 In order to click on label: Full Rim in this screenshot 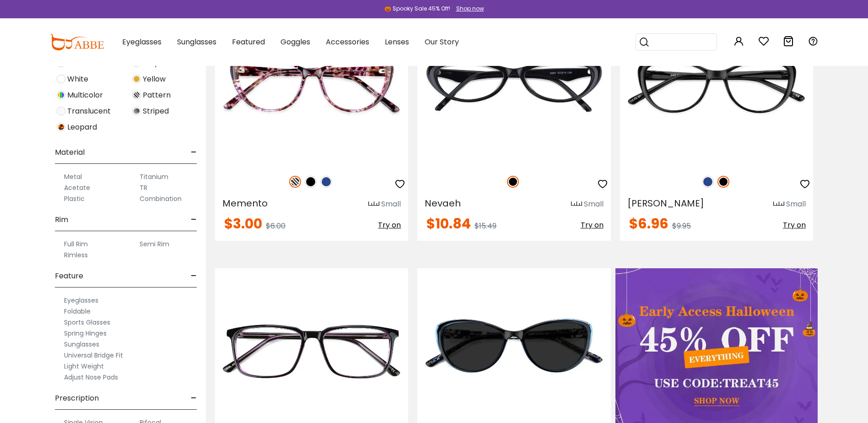, I will do `click(76, 244)`.